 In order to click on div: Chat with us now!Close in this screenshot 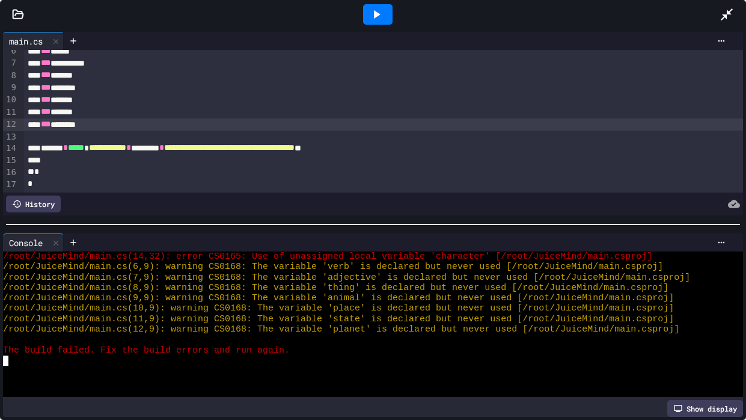, I will do `click(44, 40)`.